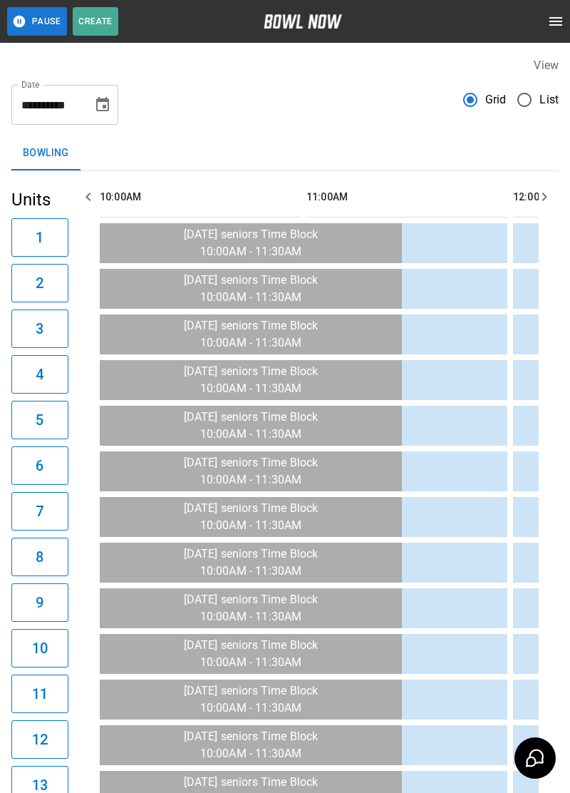  I want to click on span: List, so click(549, 100).